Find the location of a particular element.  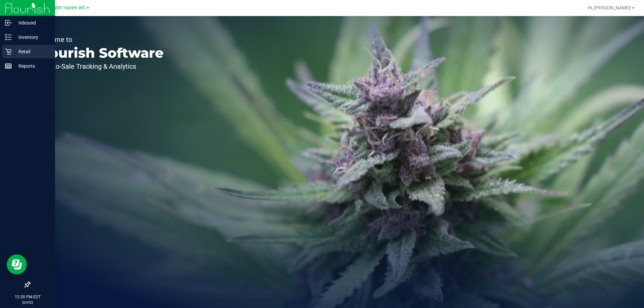

p: Flourish Software is located at coordinates (100, 53).